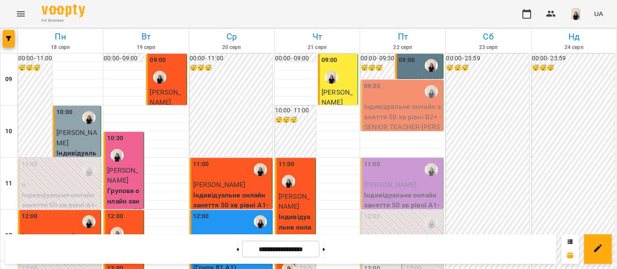 This screenshot has width=617, height=269. I want to click on p: 0, so click(60, 185).